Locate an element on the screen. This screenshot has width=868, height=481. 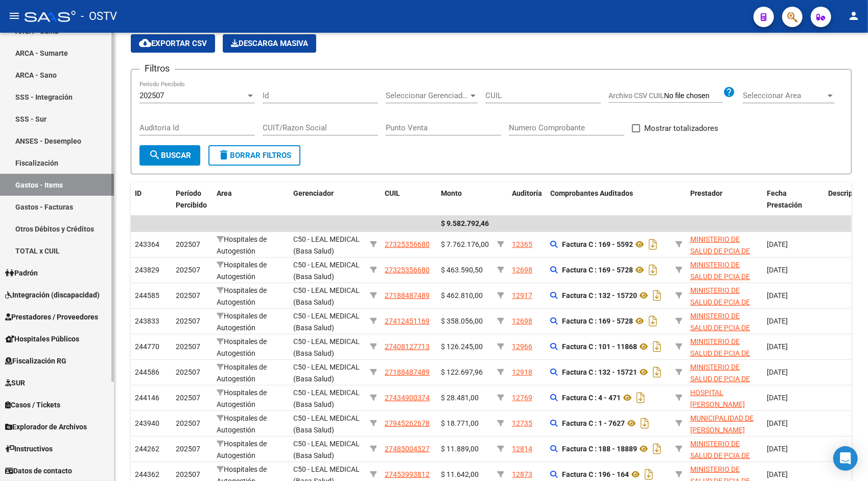
span: 27325356680 is located at coordinates (407, 245).